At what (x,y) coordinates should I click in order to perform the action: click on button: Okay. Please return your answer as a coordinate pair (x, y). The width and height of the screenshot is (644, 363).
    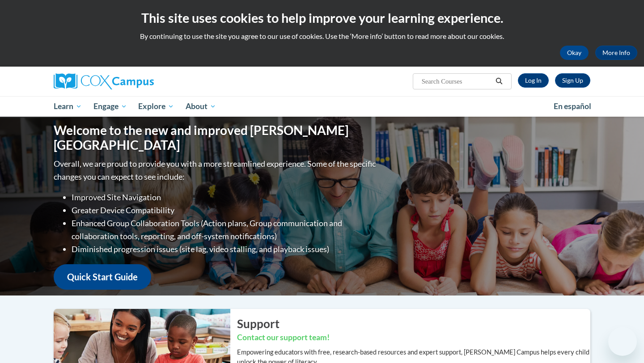
    Looking at the image, I should click on (574, 53).